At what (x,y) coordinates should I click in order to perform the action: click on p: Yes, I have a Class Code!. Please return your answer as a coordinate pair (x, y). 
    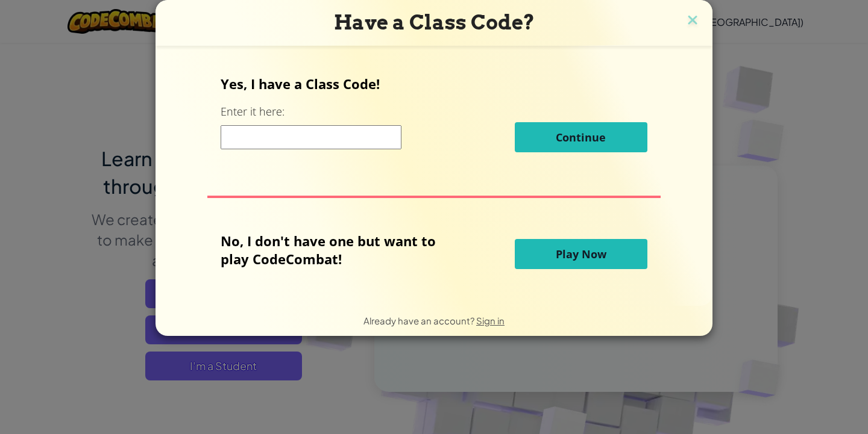
    Looking at the image, I should click on (434, 84).